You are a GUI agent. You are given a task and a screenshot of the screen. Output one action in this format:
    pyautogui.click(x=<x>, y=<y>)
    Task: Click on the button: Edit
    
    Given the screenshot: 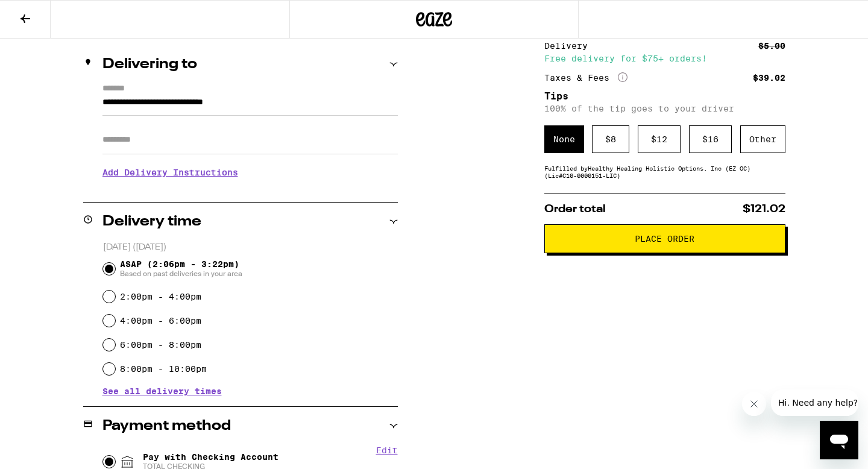 What is the action you would take?
    pyautogui.click(x=387, y=451)
    